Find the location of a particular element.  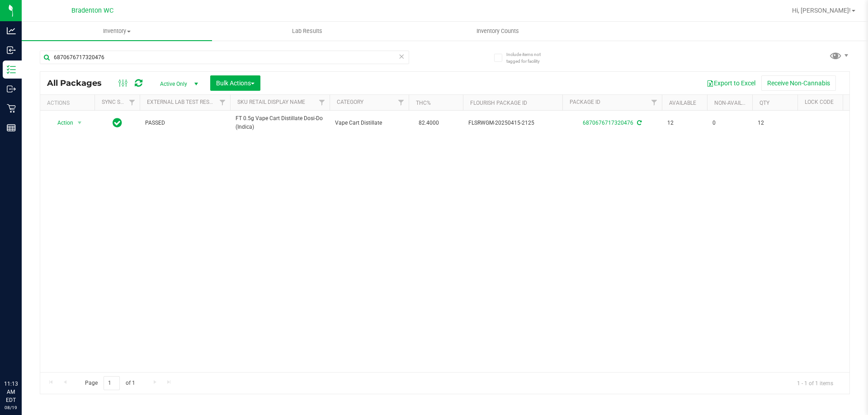

span: 82.4000 is located at coordinates (429, 123).